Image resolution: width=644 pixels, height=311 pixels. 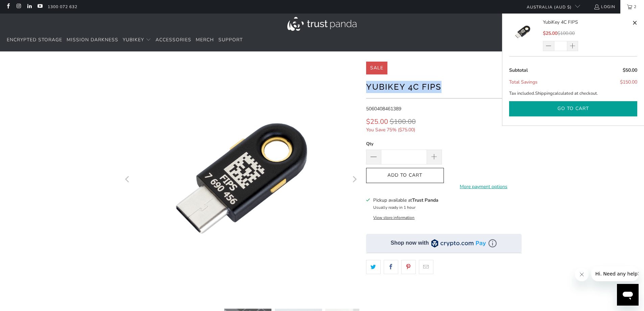 I want to click on button: View store information, so click(x=394, y=218).